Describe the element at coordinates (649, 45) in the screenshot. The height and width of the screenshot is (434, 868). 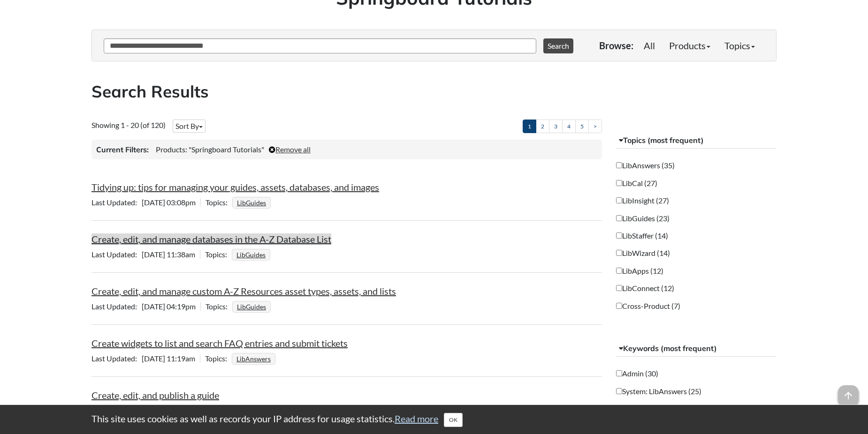
I see `a: All` at that location.